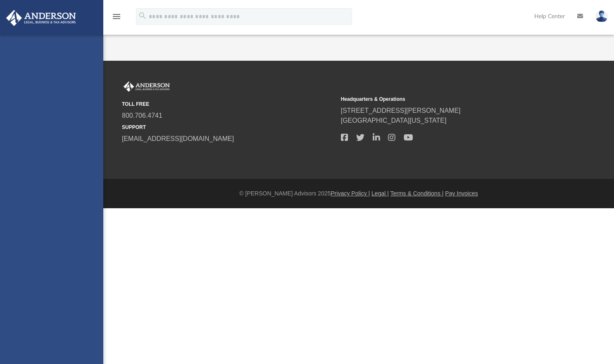 The width and height of the screenshot is (614, 364). What do you see at coordinates (228, 104) in the screenshot?
I see `small: TOLL FREE` at bounding box center [228, 104].